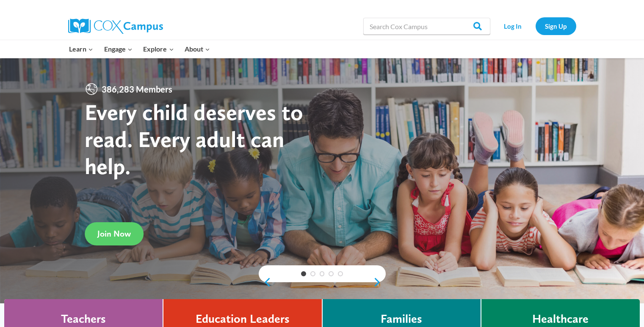  Describe the element at coordinates (198, 49) in the screenshot. I see `span: About` at that location.